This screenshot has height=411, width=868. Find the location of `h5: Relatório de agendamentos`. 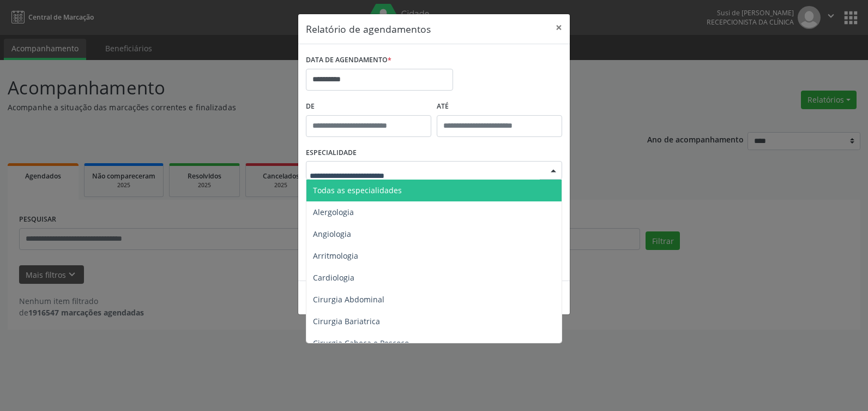

h5: Relatório de agendamentos is located at coordinates (368, 29).